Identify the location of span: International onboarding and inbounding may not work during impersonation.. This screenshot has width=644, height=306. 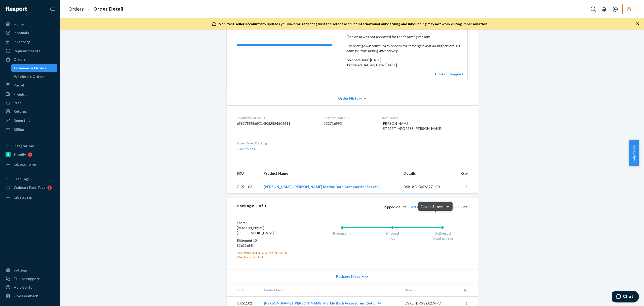
(423, 23).